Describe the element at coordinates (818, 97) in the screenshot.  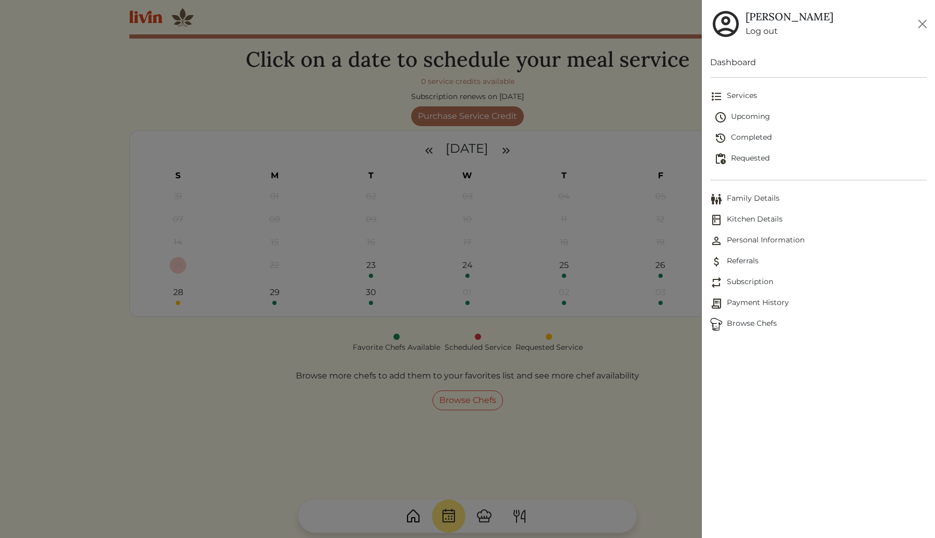
I see `a: Services` at that location.